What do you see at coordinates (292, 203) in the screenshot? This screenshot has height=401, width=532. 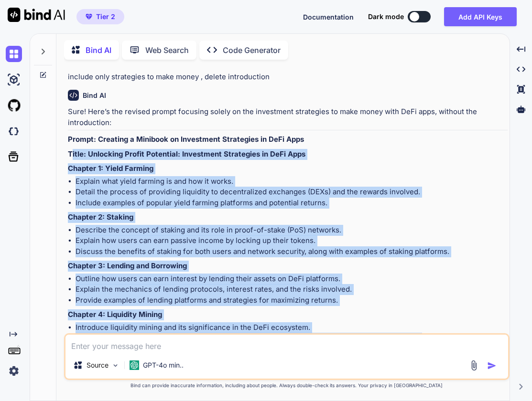 I see `li: Include examples of popular yield farming platforms and potential returns.` at bounding box center [292, 203].